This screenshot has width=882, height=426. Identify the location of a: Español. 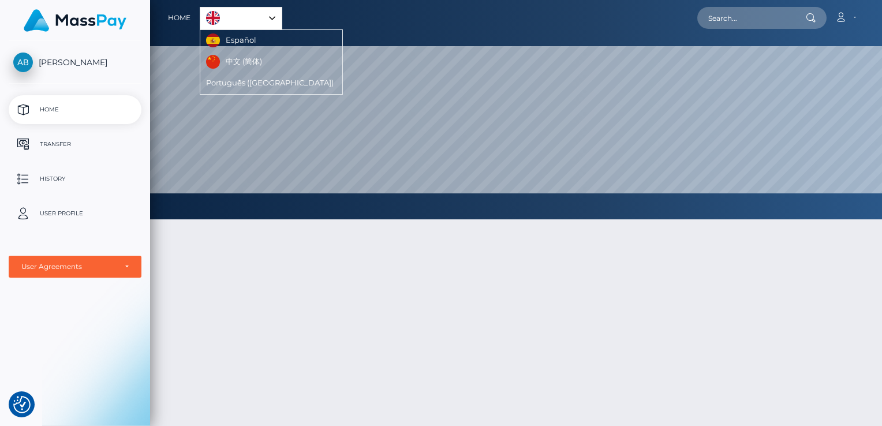
(233, 40).